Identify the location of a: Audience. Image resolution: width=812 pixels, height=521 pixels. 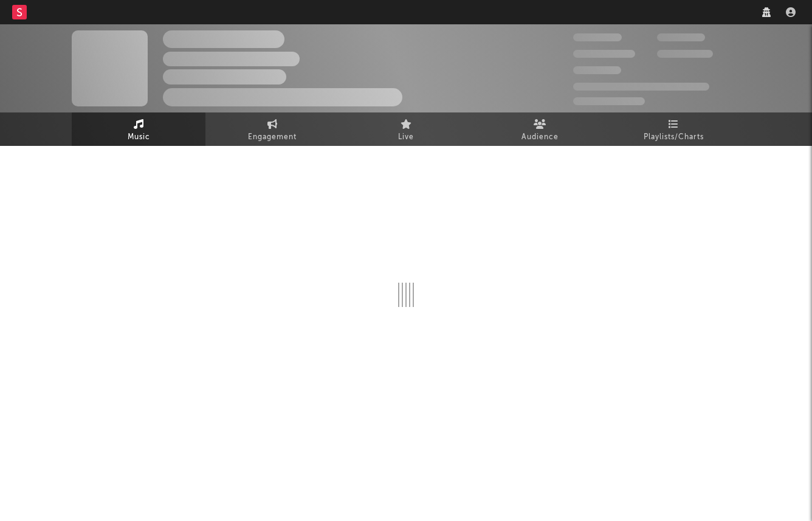
(540, 129).